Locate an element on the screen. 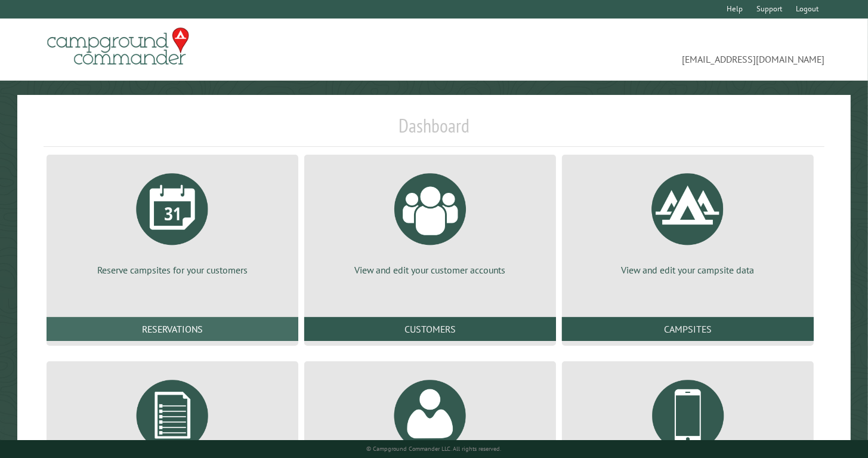 This screenshot has height=458, width=868. a: Reservations is located at coordinates (173, 329).